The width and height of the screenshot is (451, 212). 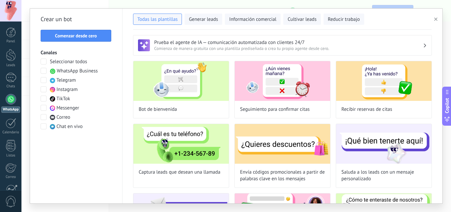 I want to click on button: Generar leads, so click(x=203, y=19).